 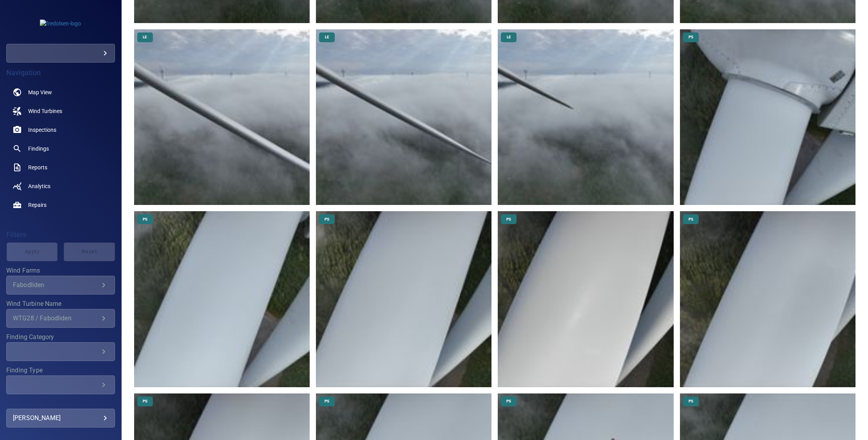 I want to click on label: Finding Type, so click(x=61, y=371).